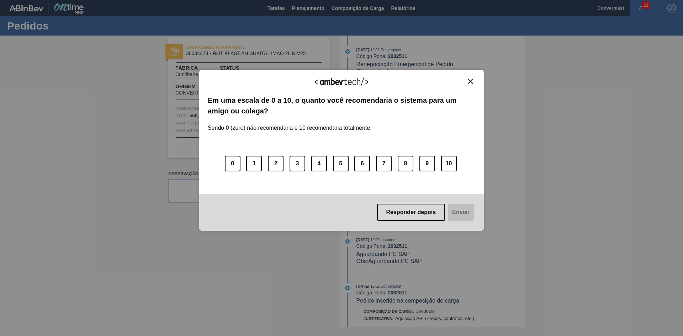 The image size is (683, 336). I want to click on button: 6, so click(362, 164).